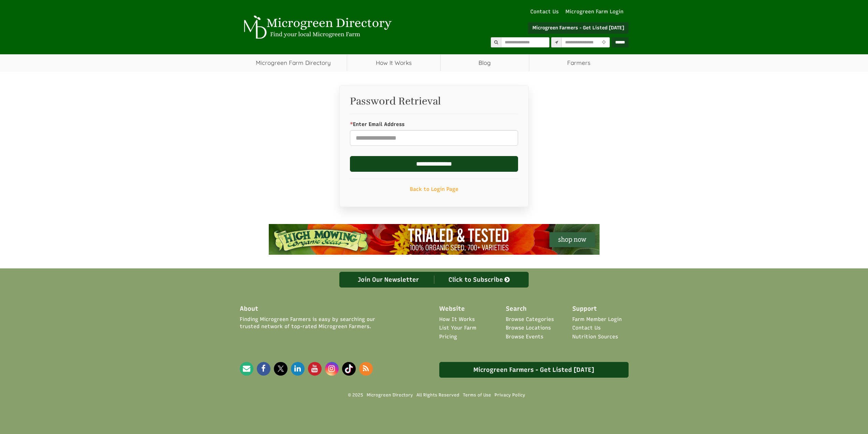  I want to click on img: Microgreen Directory Tiktok, so click(349, 368).